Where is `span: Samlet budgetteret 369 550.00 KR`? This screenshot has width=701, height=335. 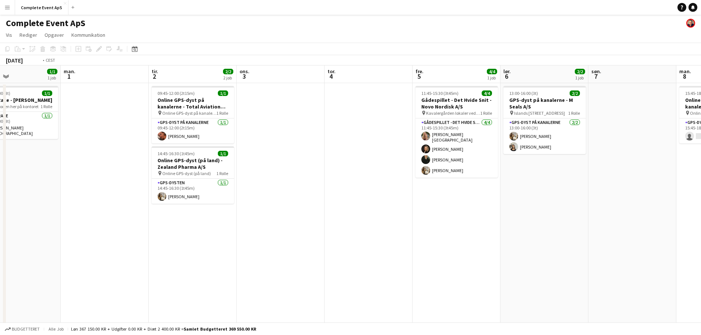 span: Samlet budgetteret 369 550.00 KR is located at coordinates (220, 329).